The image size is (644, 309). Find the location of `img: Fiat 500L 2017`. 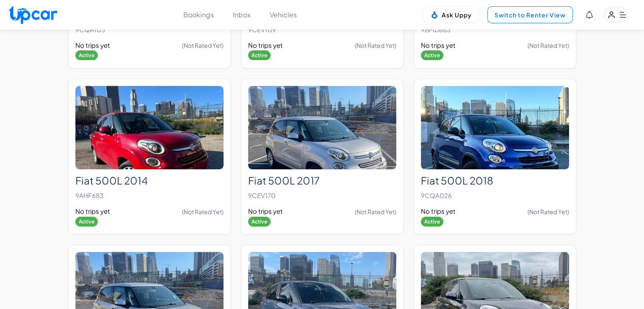

img: Fiat 500L 2017 is located at coordinates (322, 127).